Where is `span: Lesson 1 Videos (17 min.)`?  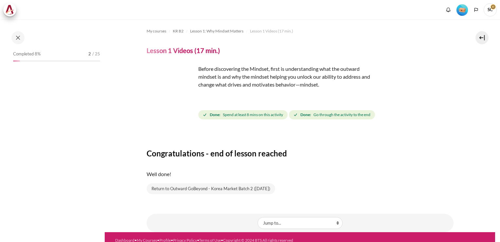
span: Lesson 1 Videos (17 min.) is located at coordinates (272, 31).